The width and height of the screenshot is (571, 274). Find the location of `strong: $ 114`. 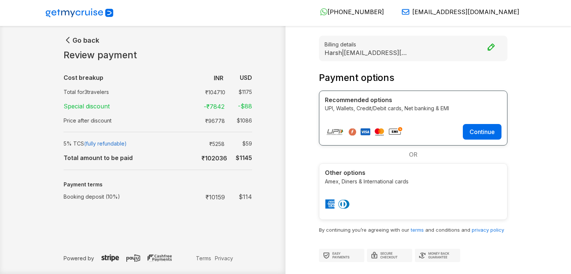

strong: $ 114 is located at coordinates (245, 197).